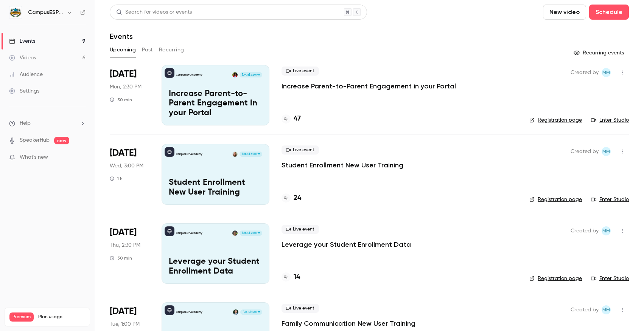 Image resolution: width=644 pixels, height=331 pixels. I want to click on p: Videos, so click(17, 325).